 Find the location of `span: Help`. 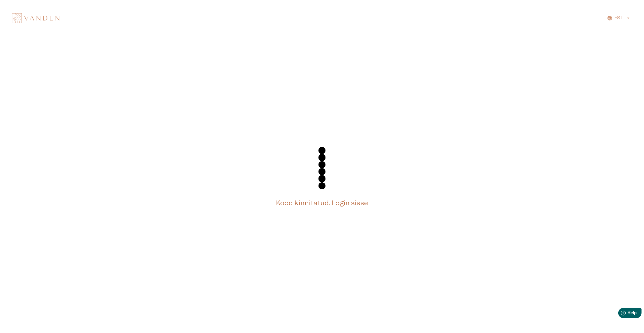

span: Help is located at coordinates (35, 7).